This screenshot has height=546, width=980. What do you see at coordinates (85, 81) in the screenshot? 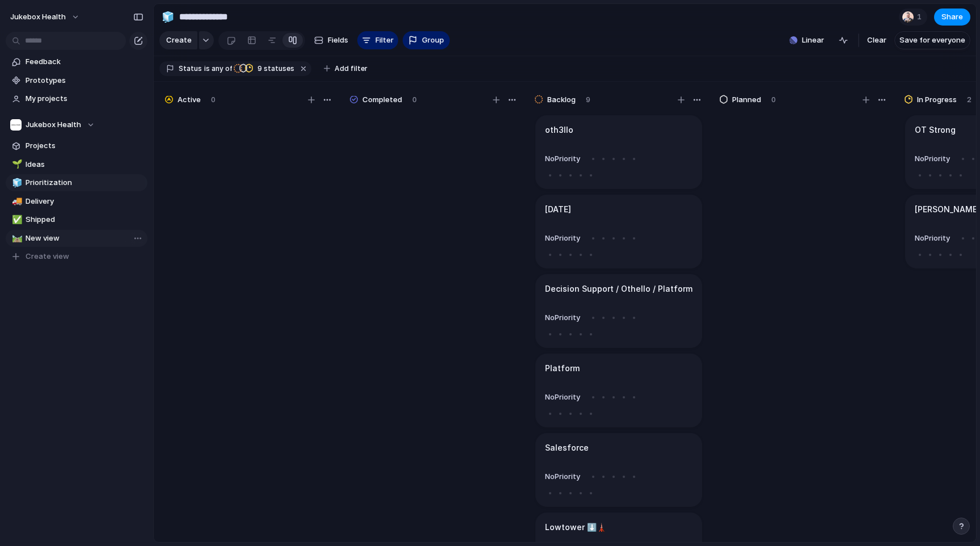
I see `span: Prototypes` at bounding box center [85, 81].